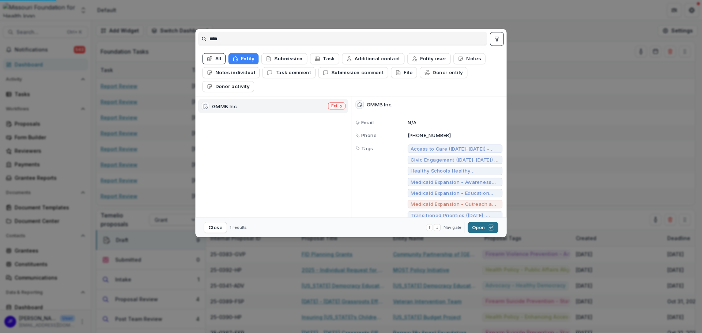 The height and width of the screenshot is (333, 702). Describe the element at coordinates (353, 73) in the screenshot. I see `button: Submission comment` at that location.